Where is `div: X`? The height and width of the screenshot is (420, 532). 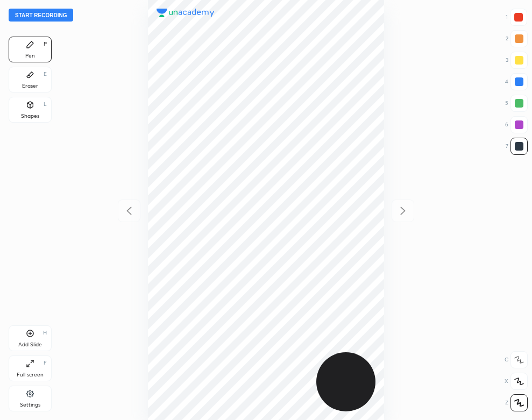
div: X is located at coordinates (516, 382).